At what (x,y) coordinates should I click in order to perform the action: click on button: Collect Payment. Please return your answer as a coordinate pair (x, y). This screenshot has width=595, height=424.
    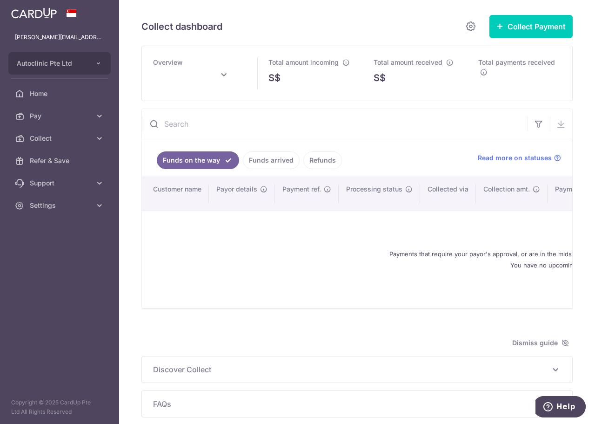
    Looking at the image, I should click on (531, 27).